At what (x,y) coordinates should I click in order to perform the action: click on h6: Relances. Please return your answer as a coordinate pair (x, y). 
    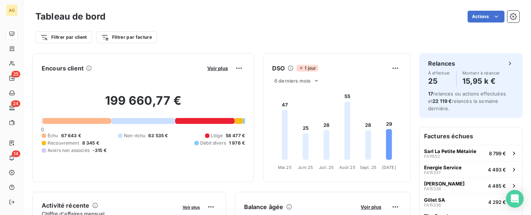
    Looking at the image, I should click on (441, 63).